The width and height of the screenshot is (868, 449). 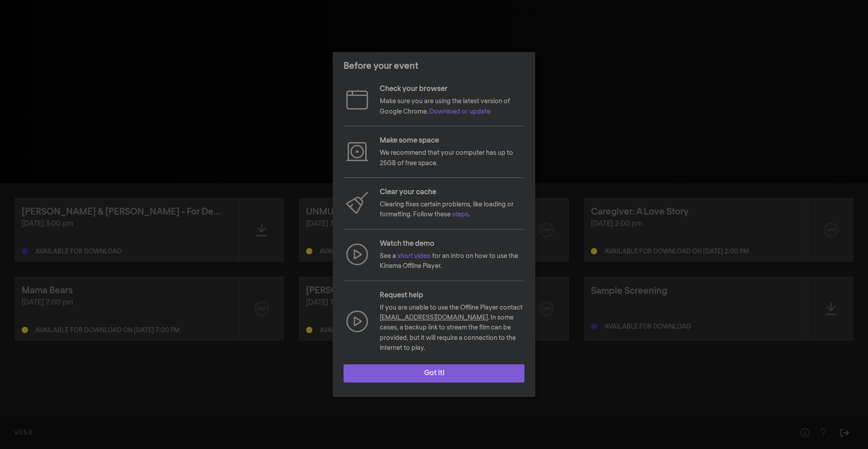 What do you see at coordinates (453, 193) in the screenshot?
I see `p: Clear your cache` at bounding box center [453, 193].